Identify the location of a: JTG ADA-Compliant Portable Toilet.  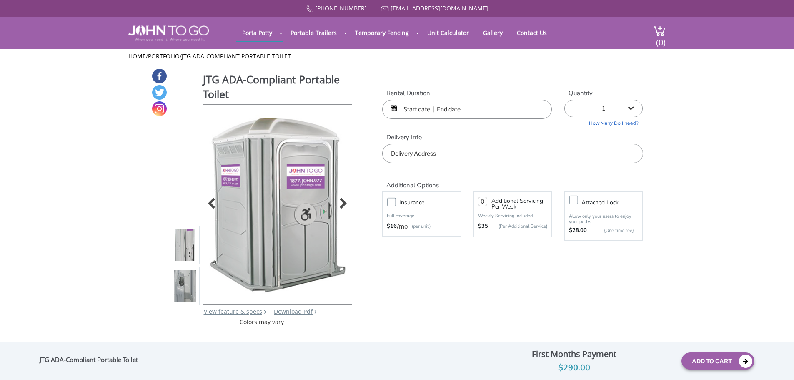
(236, 56).